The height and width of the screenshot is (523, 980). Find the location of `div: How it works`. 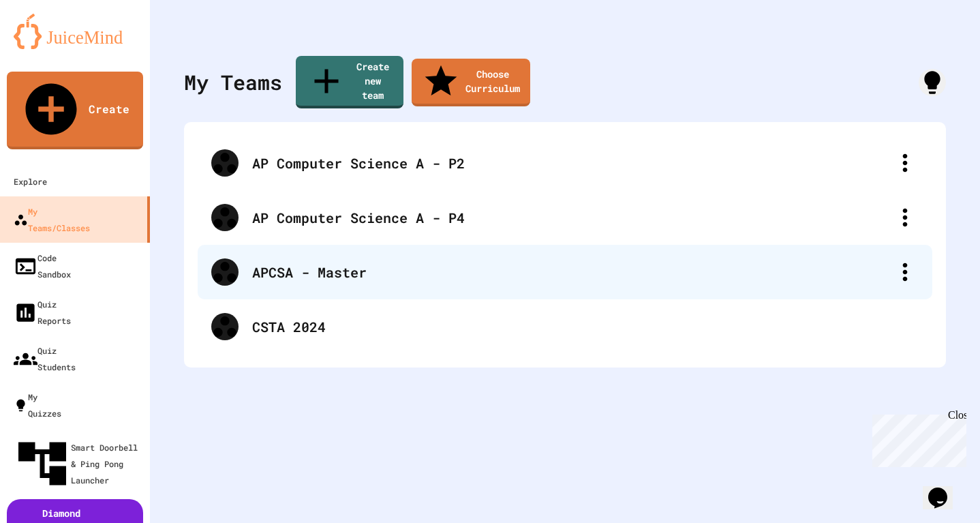

div: How it works is located at coordinates (932, 82).